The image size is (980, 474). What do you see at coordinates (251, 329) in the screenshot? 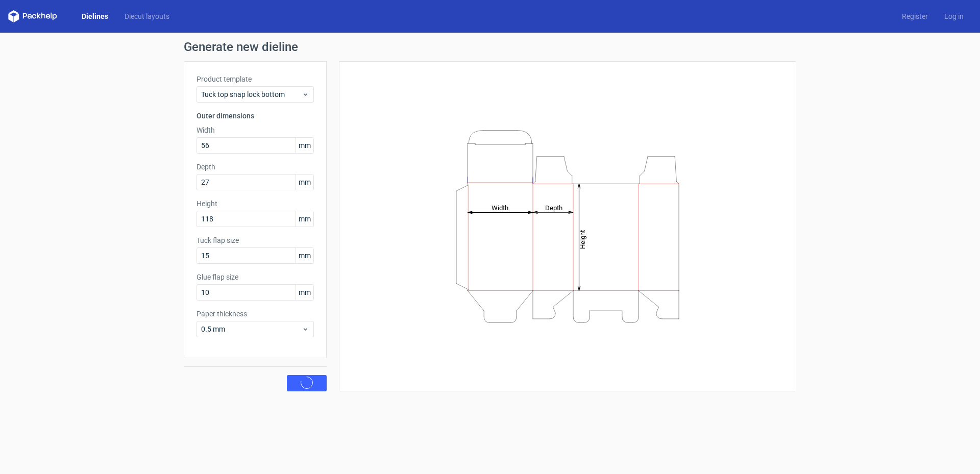
I see `span: 0.5 mm` at bounding box center [251, 329].